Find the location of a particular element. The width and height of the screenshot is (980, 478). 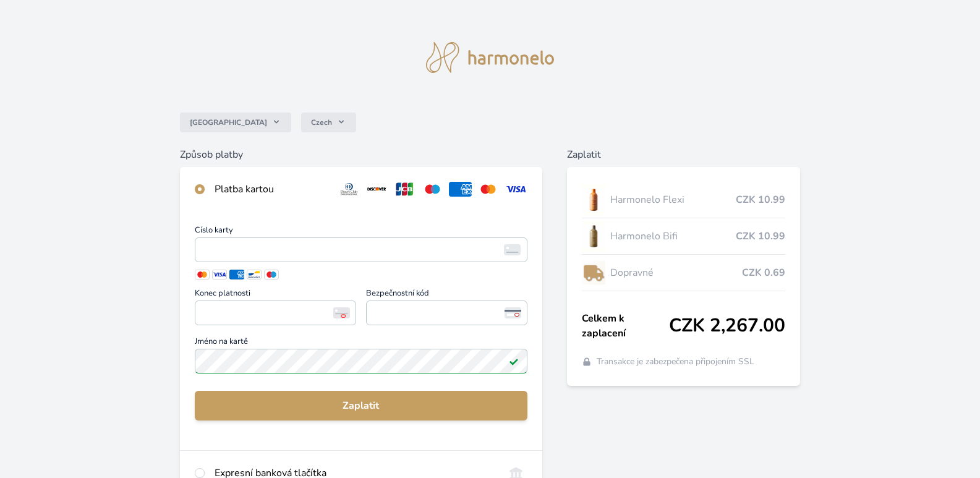

img: card is located at coordinates (512, 250).